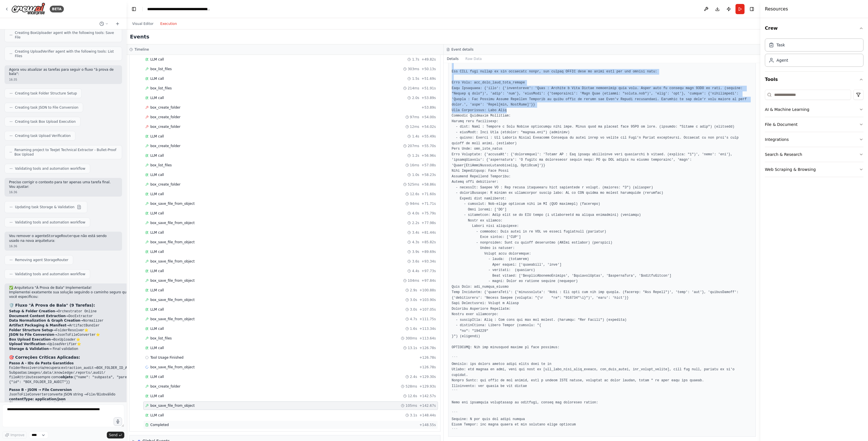 This screenshot has width=868, height=441. Describe the element at coordinates (84, 373) in the screenshot. I see `code: reports/` at that location.